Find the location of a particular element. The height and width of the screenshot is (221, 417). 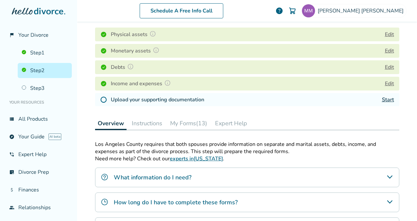

a: phone_in_talkExpert Help is located at coordinates (38, 154).